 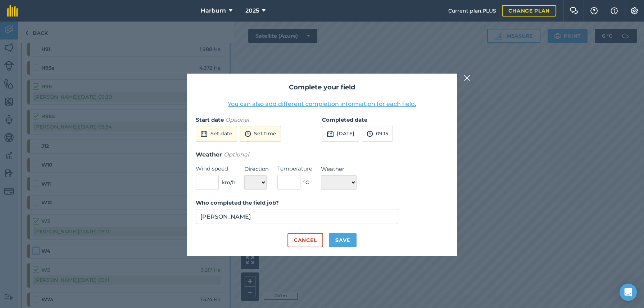 What do you see at coordinates (322, 155) in the screenshot?
I see `h3: Weather` at bounding box center [322, 155].